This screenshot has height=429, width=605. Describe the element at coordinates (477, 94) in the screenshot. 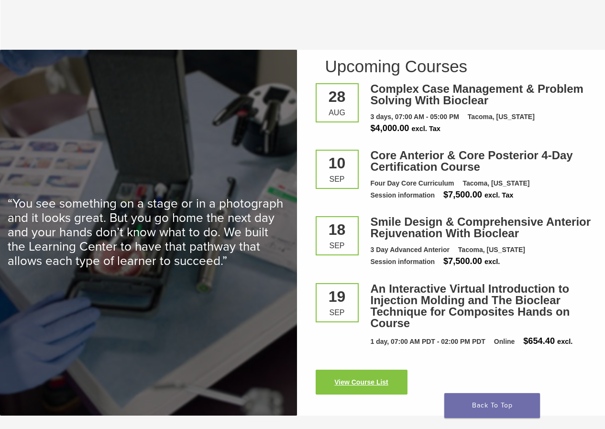

I see `a: Complex Case Management & Problem Solving With Bioclear` at that location.